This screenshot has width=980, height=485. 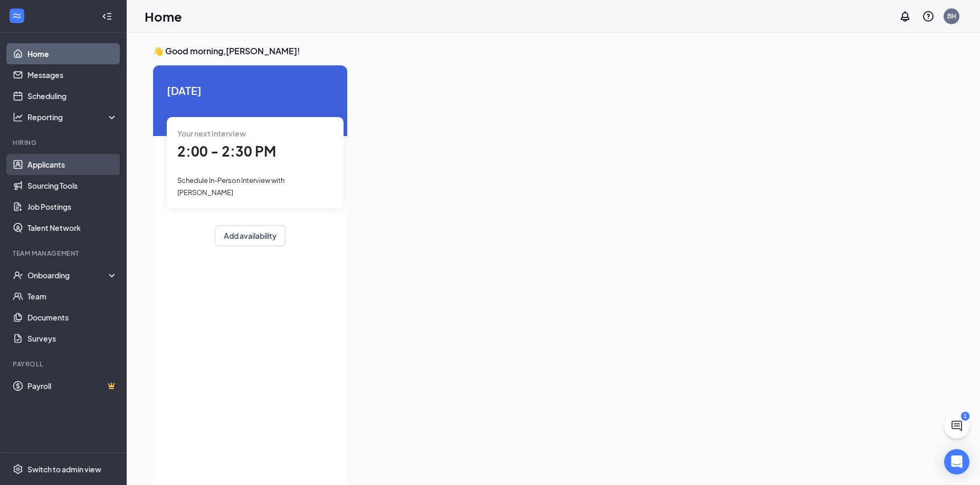 What do you see at coordinates (965, 416) in the screenshot?
I see `div: 1` at bounding box center [965, 416].